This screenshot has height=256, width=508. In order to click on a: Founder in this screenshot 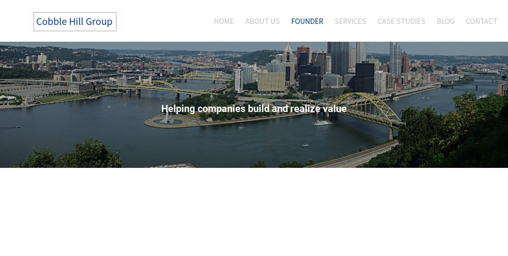, I will do `click(307, 21)`.